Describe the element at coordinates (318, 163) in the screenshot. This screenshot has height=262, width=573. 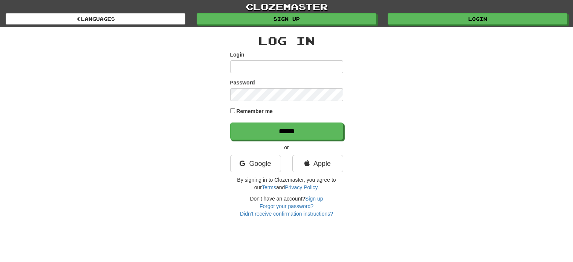
I see `a: Apple` at that location.